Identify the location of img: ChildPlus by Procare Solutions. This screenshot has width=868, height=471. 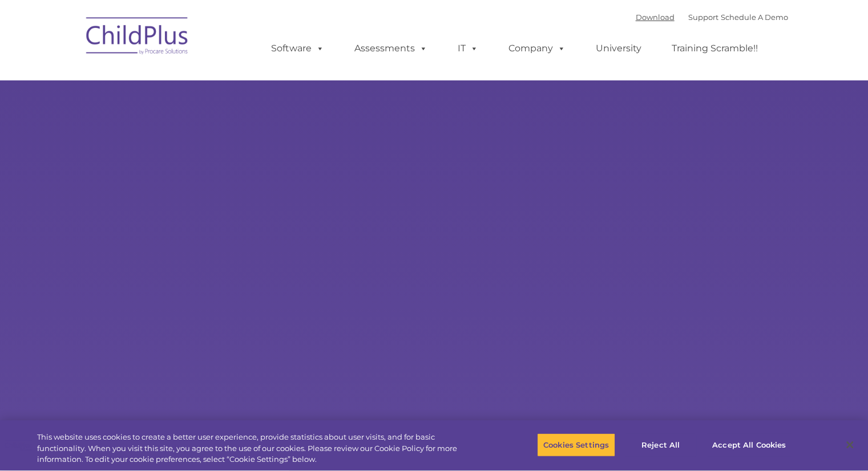
(138, 38).